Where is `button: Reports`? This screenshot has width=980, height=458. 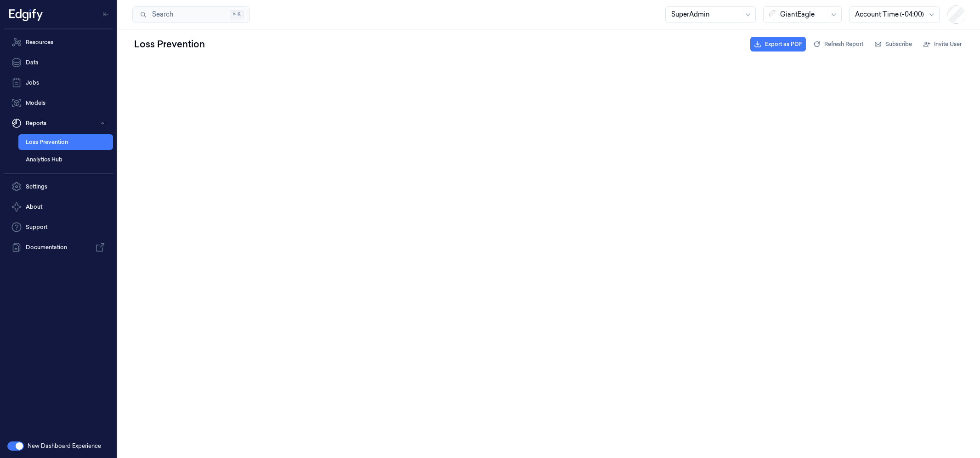 button: Reports is located at coordinates (58, 124).